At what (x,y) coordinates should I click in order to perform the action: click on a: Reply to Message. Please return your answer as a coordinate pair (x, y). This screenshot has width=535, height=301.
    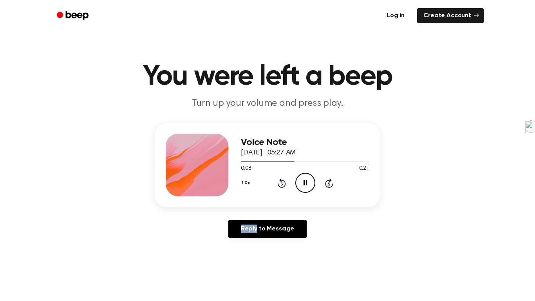
    Looking at the image, I should click on (267, 229).